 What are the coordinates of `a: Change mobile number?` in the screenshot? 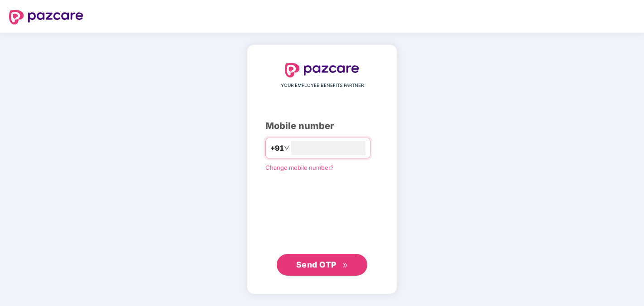 It's located at (299, 168).